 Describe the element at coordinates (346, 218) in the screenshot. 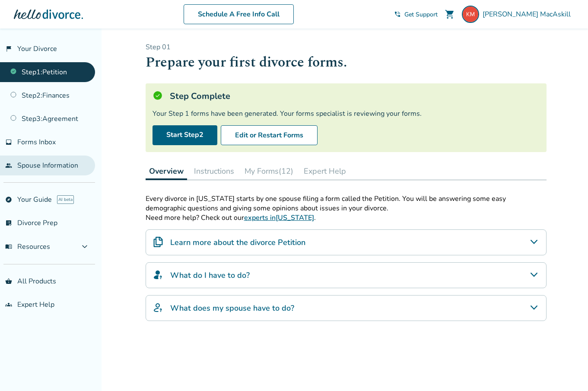

I see `p: Need more help? Check out our .` at that location.